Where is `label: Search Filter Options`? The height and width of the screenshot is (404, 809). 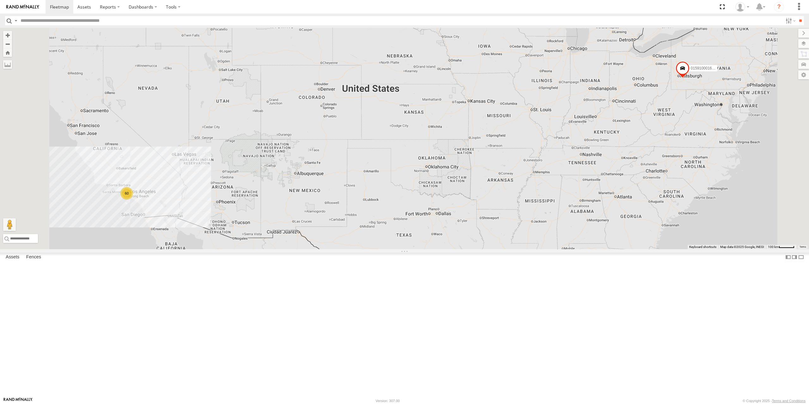 label: Search Filter Options is located at coordinates (790, 21).